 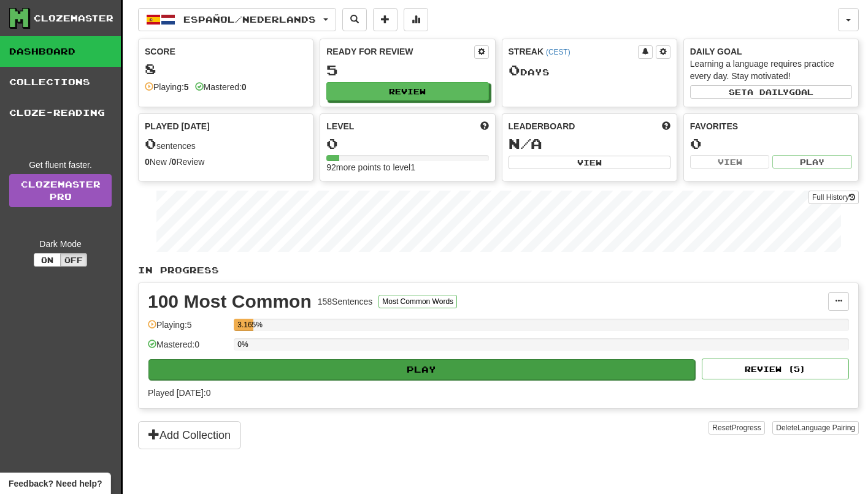 I want to click on div: 100 Most Common, so click(x=229, y=301).